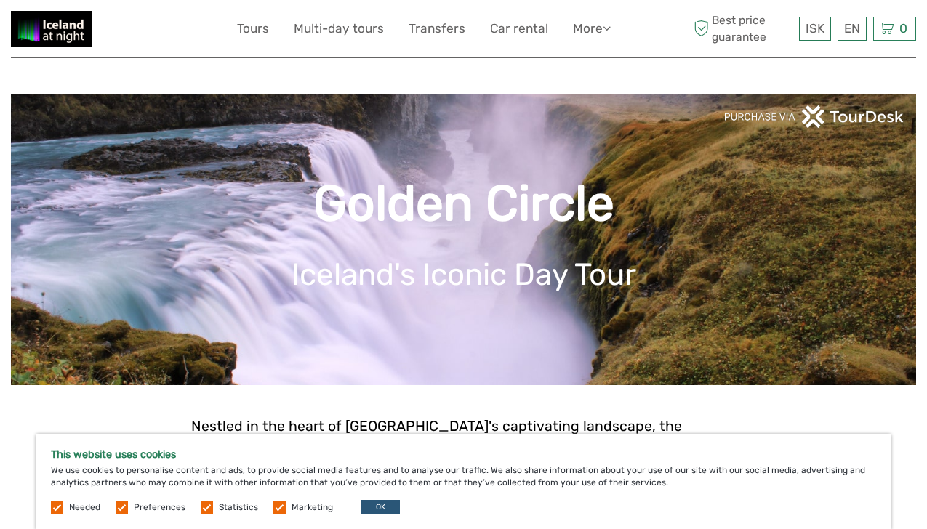 This screenshot has height=529, width=927. What do you see at coordinates (463, 481) in the screenshot?
I see `div: We use cookies to personalise content and ads, to provide social media features and to analyse ou...` at bounding box center [463, 481].